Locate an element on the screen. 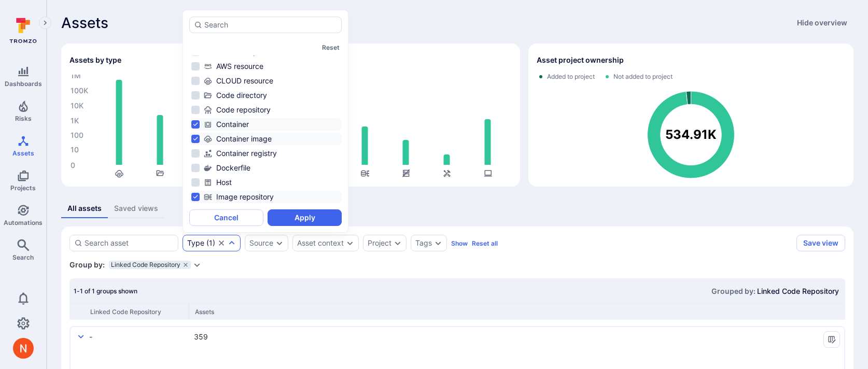 This screenshot has width=868, height=369. span: 1-1 of 1 groups shown is located at coordinates (105, 290).